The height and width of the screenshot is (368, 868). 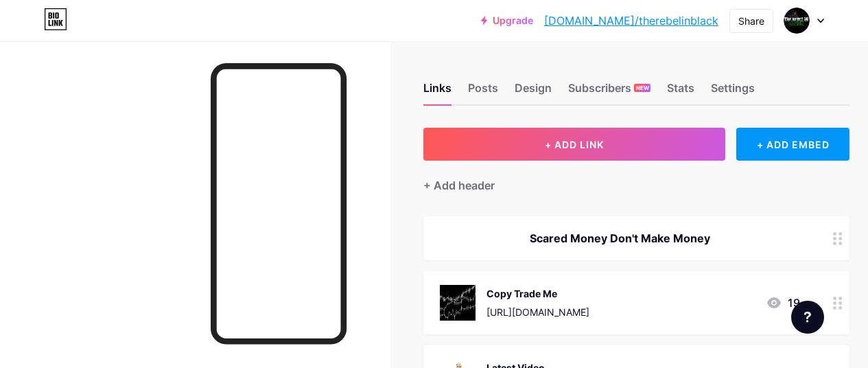 I want to click on div: Stats, so click(x=681, y=92).